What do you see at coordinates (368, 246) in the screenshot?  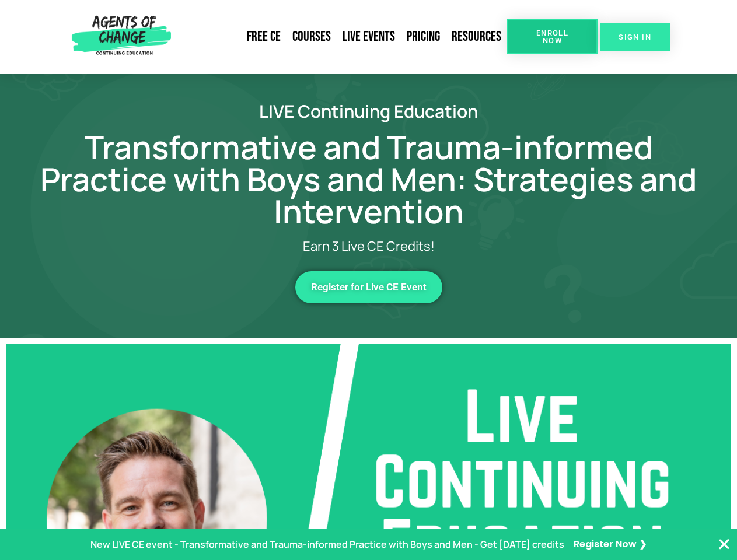 I see `p: Earn 3 Live CE Credits!` at bounding box center [368, 246].